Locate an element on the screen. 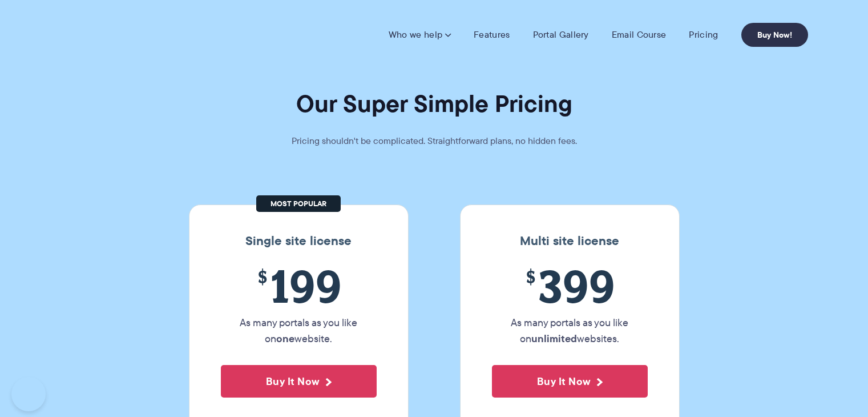 This screenshot has height=417, width=868. a: Features is located at coordinates (491, 35).